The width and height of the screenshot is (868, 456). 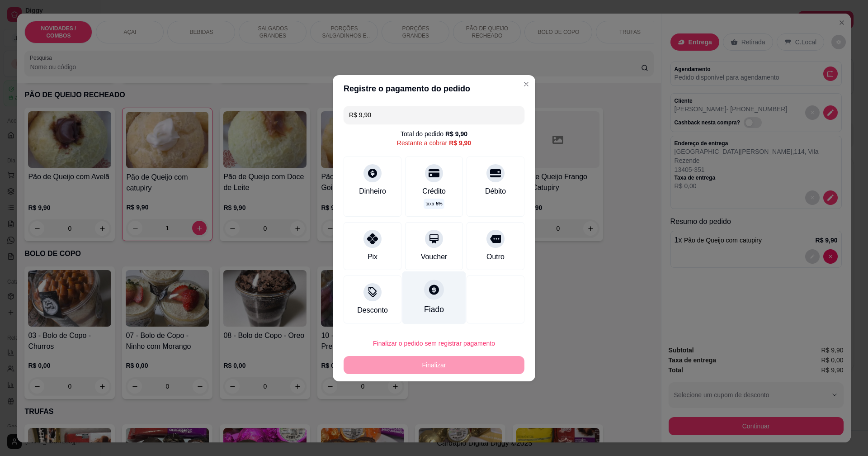 What do you see at coordinates (495, 192) in the screenshot?
I see `div: Débito` at bounding box center [495, 192].